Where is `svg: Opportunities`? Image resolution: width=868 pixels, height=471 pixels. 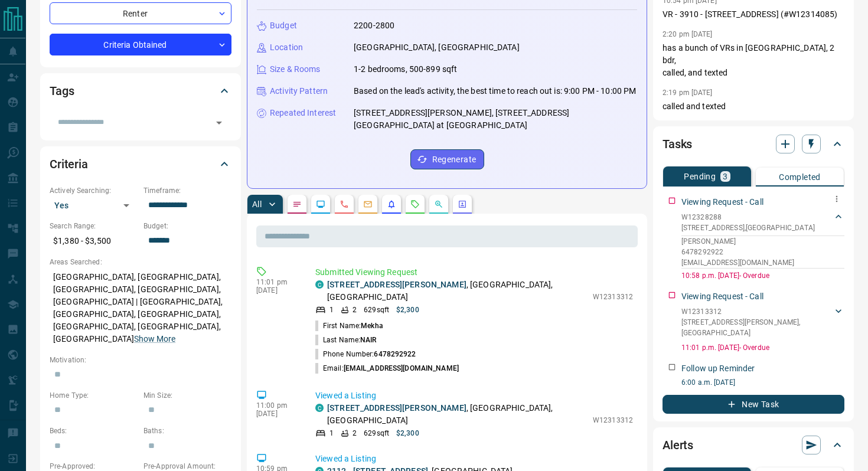
svg: Opportunities is located at coordinates (439, 204).